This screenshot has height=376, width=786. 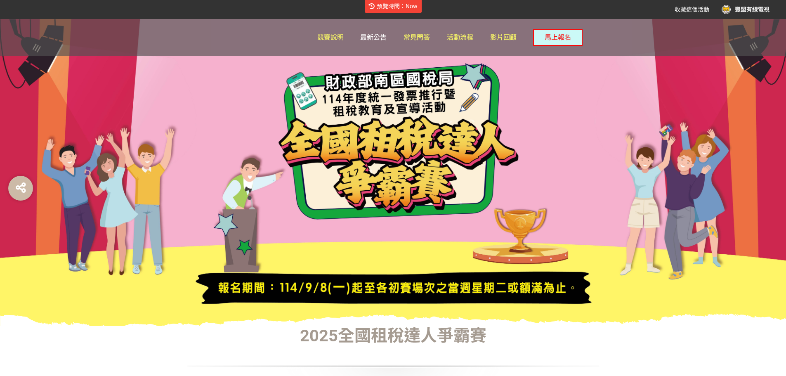 I want to click on span: 收藏這個活動, so click(x=692, y=9).